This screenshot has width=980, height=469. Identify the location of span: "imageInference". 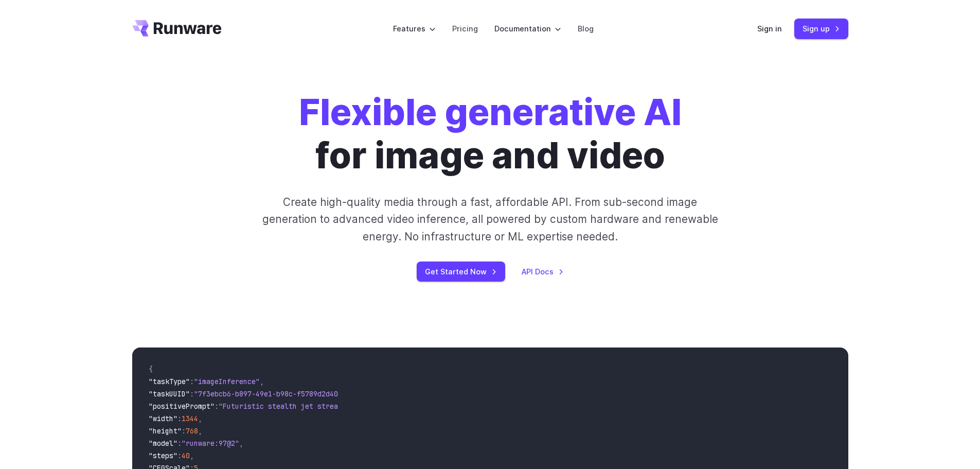
(227, 382).